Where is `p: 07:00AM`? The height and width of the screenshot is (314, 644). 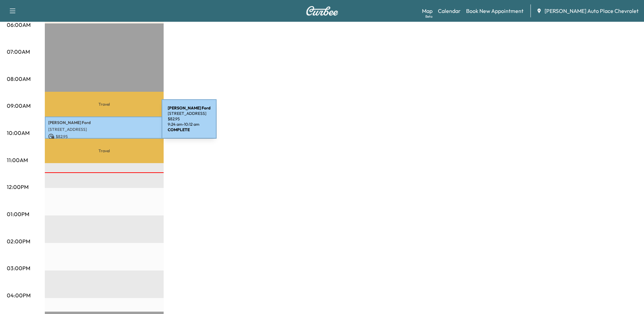
p: 07:00AM is located at coordinates (18, 52).